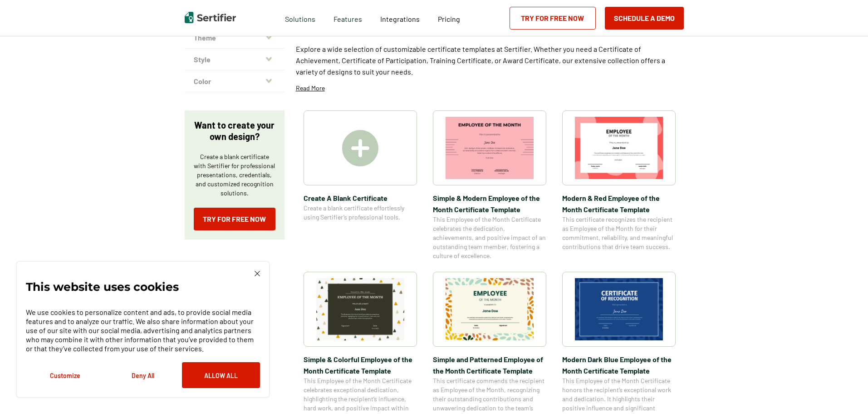 This screenshot has width=868, height=414. What do you see at coordinates (361, 309) in the screenshot?
I see `img: Simple & Colorful Employee of the Month Certificate Template` at bounding box center [361, 309].